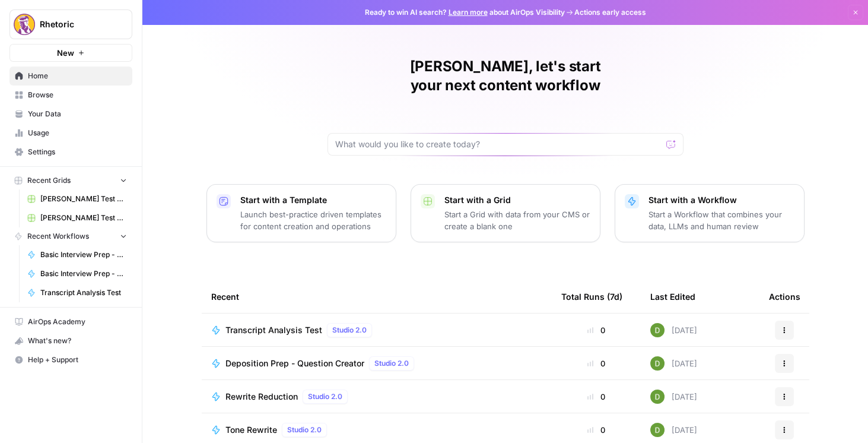  Describe the element at coordinates (610, 13) in the screenshot. I see `span: Actions early access` at that location.